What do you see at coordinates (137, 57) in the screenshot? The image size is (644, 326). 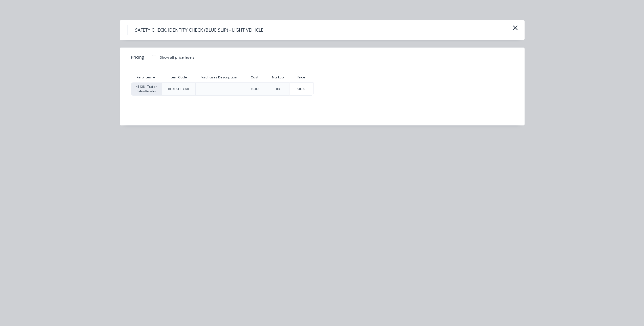 I see `span: Pricing` at bounding box center [137, 57].